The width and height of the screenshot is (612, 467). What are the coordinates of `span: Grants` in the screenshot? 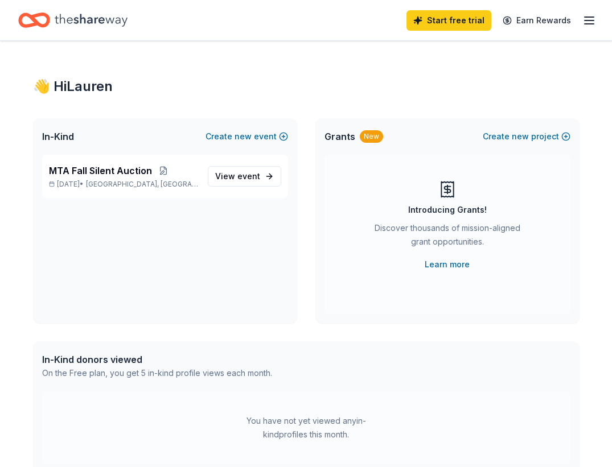 It's located at (340, 137).